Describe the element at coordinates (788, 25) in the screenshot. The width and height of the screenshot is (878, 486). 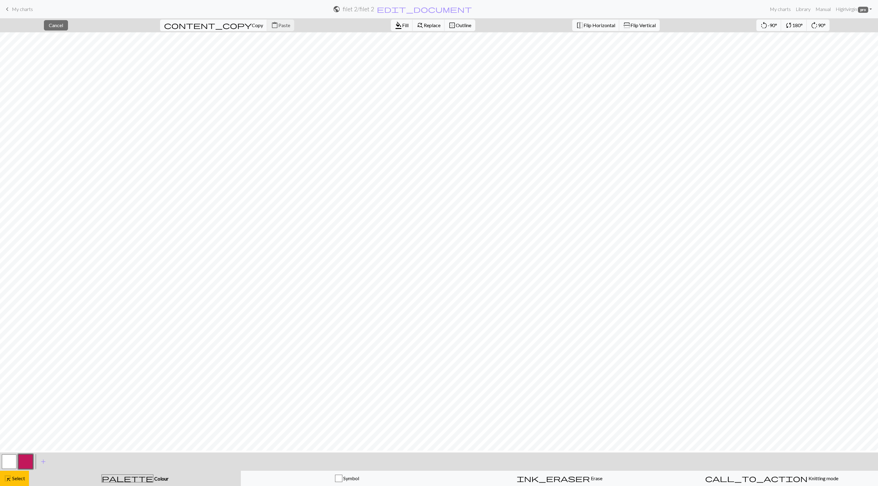
I see `span: sync` at that location.